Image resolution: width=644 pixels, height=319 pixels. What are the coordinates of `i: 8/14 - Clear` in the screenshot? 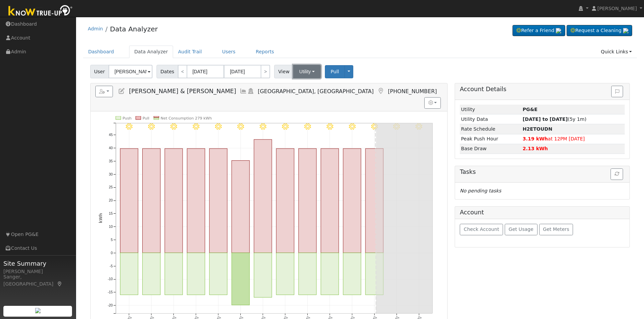 It's located at (196, 126).